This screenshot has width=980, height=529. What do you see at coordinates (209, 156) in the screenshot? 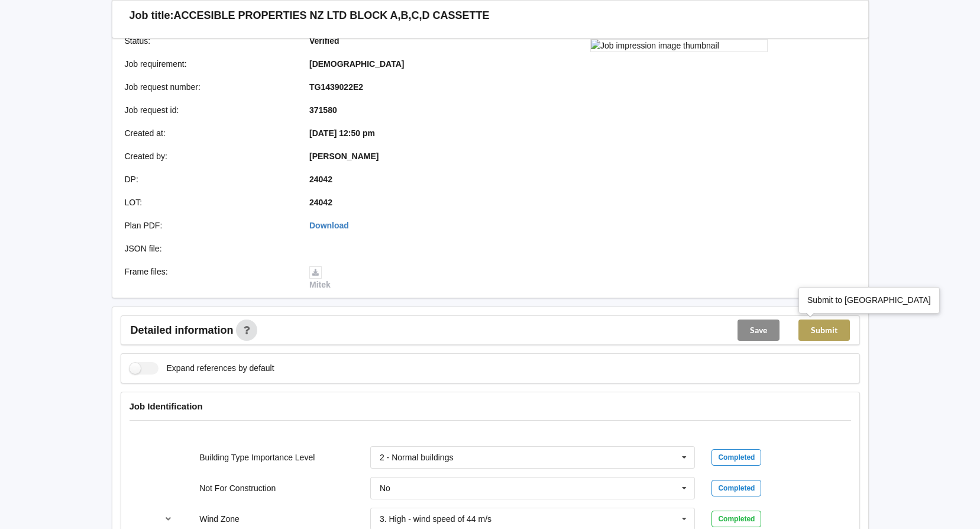
I see `div: Created by :` at bounding box center [209, 156].